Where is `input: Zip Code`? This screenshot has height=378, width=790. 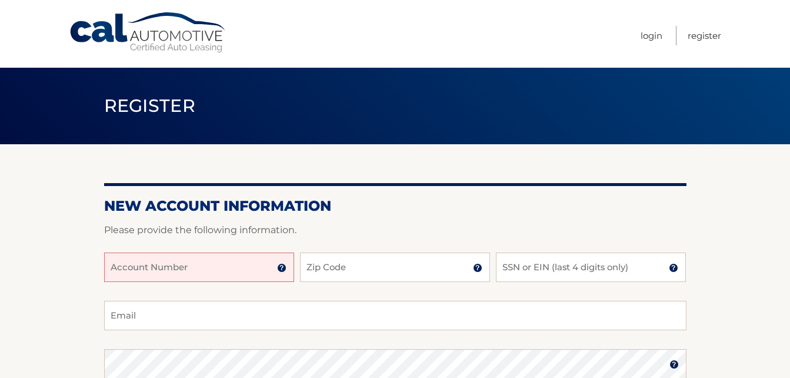 input: Zip Code is located at coordinates (395, 267).